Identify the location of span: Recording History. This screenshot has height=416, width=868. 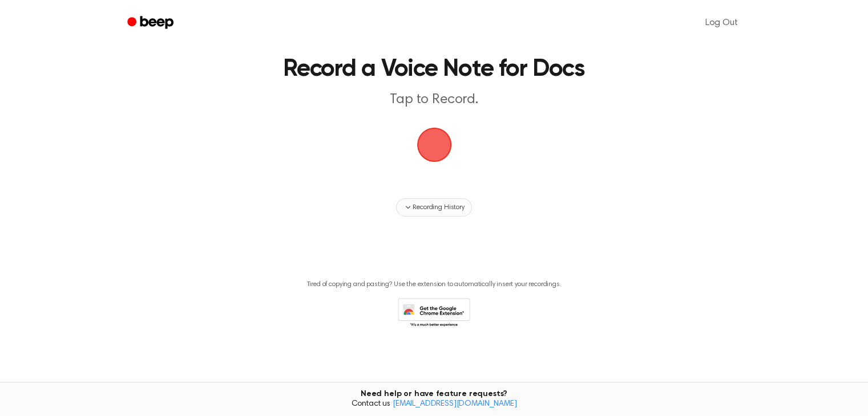
(438, 207).